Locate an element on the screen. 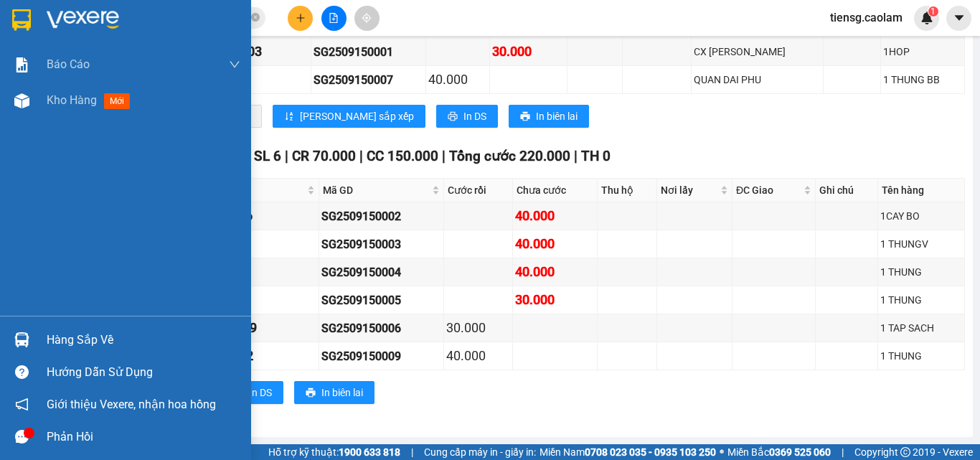 This screenshot has width=980, height=460. span: ĐC Giao is located at coordinates (768, 190).